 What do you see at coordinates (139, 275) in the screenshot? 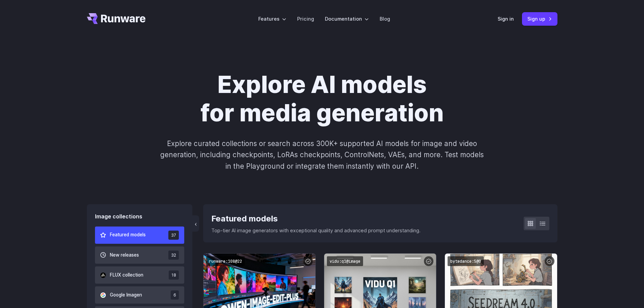
I see `button: FLUX collection 18` at bounding box center [139, 275].